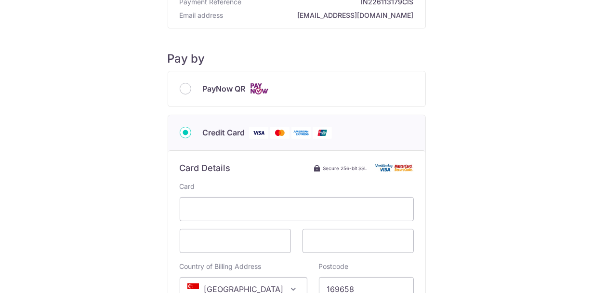 Image resolution: width=593 pixels, height=293 pixels. Describe the element at coordinates (201, 15) in the screenshot. I see `span: Email address` at that location.